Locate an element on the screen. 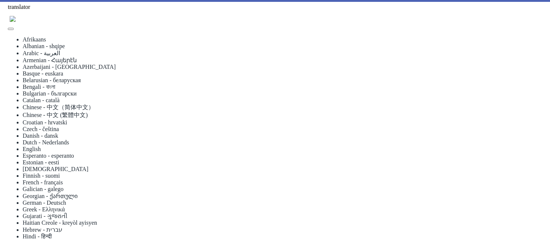 This screenshot has height=241, width=550. img: right-arrow.png is located at coordinates (275, 19).